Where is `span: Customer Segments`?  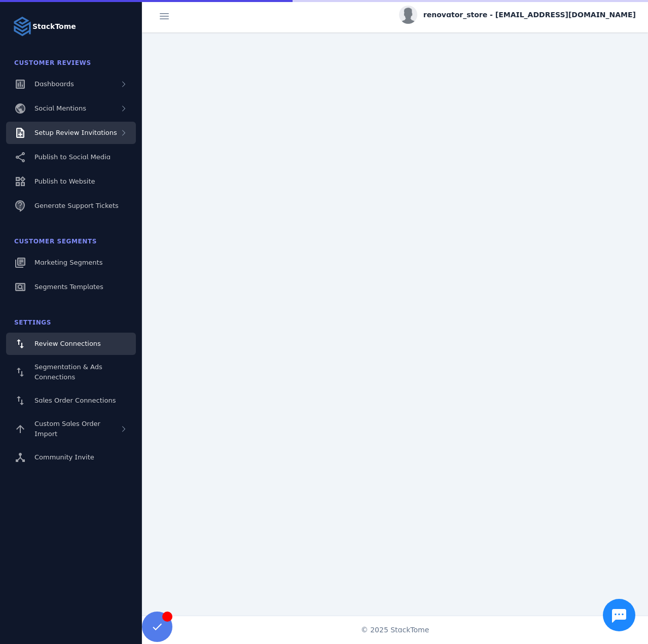 span: Customer Segments is located at coordinates (55, 241).